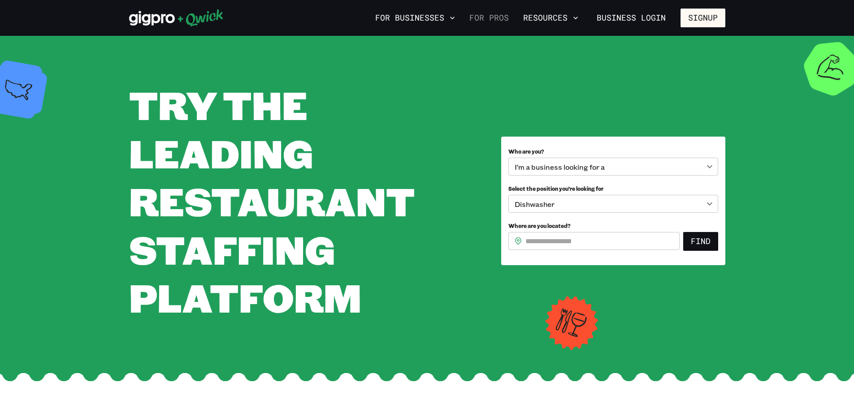 This screenshot has height=408, width=854. I want to click on span: Select the position you’re looking for, so click(556, 189).